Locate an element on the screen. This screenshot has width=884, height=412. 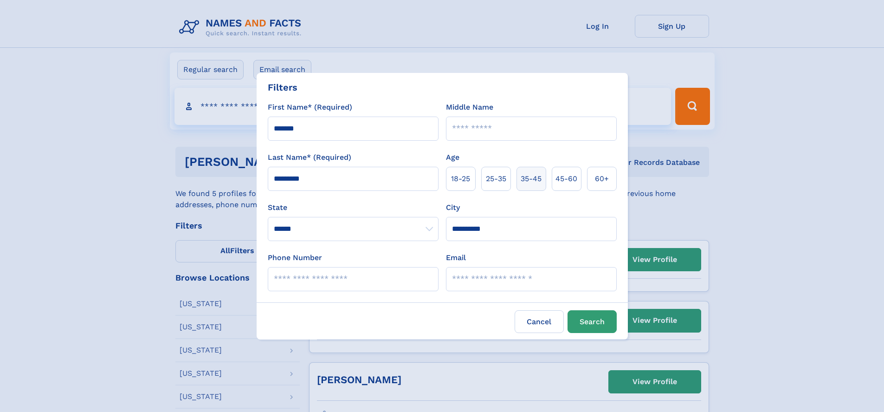
span: 35‑45 is located at coordinates (531, 179).